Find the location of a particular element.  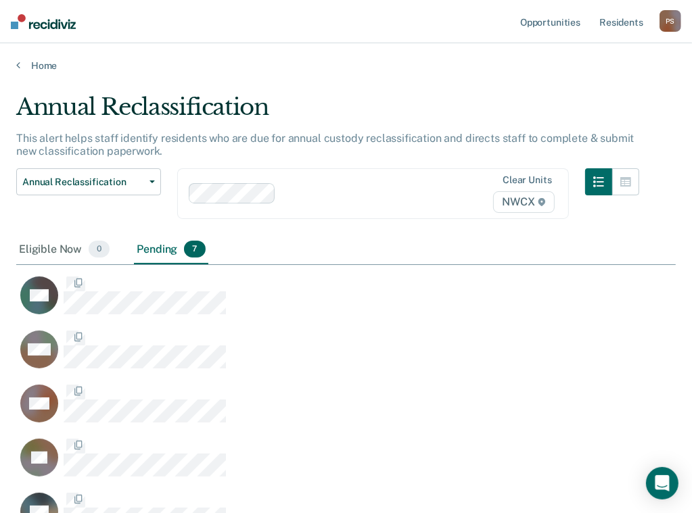

div: Clear units is located at coordinates (527, 180).